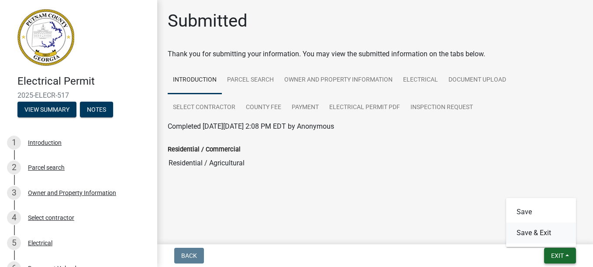  Describe the element at coordinates (207, 21) in the screenshot. I see `h1: Submitted` at that location.